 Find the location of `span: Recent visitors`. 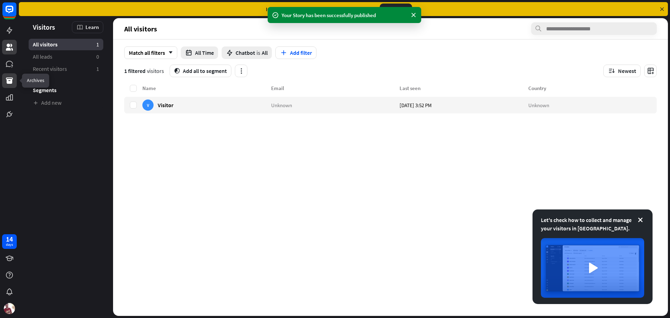

span: Recent visitors is located at coordinates (50, 69).